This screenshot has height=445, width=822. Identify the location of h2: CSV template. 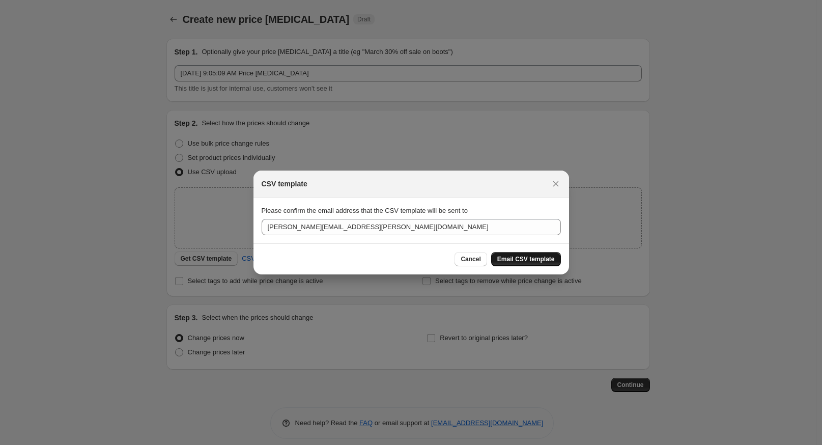
(284, 184).